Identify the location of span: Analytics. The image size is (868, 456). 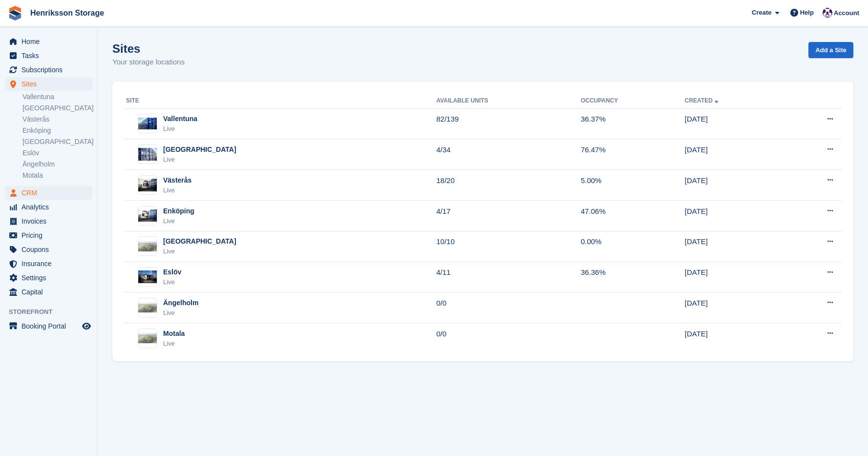
(51, 207).